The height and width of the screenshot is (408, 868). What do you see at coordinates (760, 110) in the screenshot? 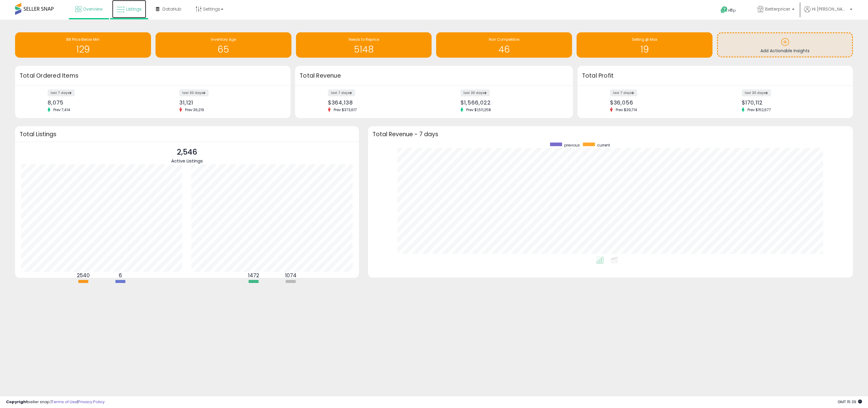
I see `span: Prev: $152,677` at bounding box center [760, 110].